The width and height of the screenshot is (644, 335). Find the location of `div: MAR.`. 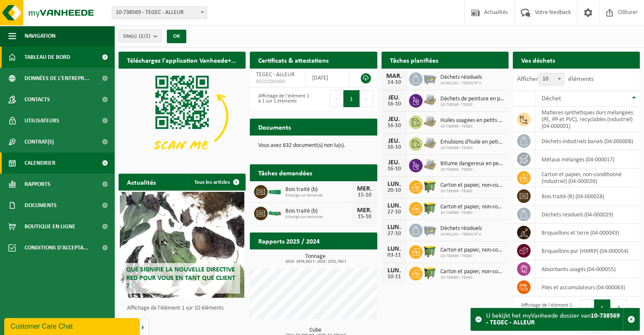

div: MAR. is located at coordinates (394, 76).